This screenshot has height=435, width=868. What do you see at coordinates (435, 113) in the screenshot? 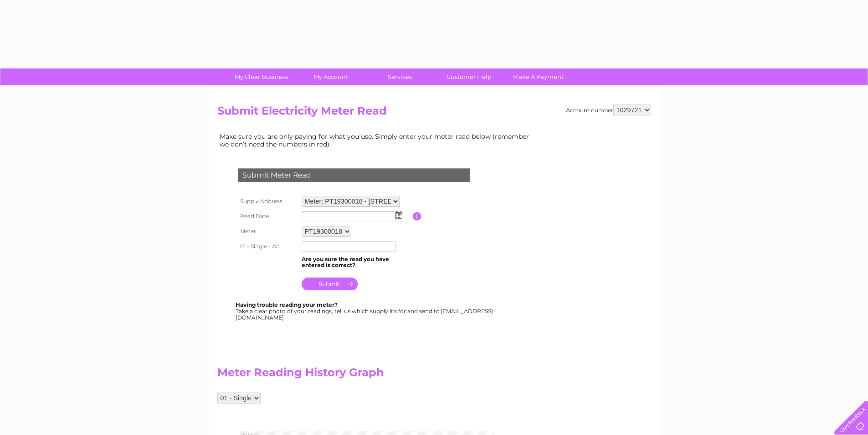
I see `h2: Submit Electricity Meter Read` at bounding box center [435, 113].